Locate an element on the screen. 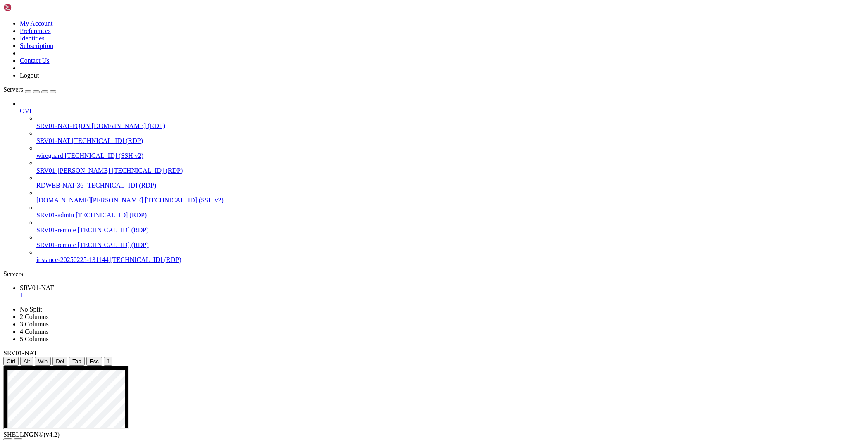 The height and width of the screenshot is (440, 868). div: Servers is located at coordinates (434, 274).